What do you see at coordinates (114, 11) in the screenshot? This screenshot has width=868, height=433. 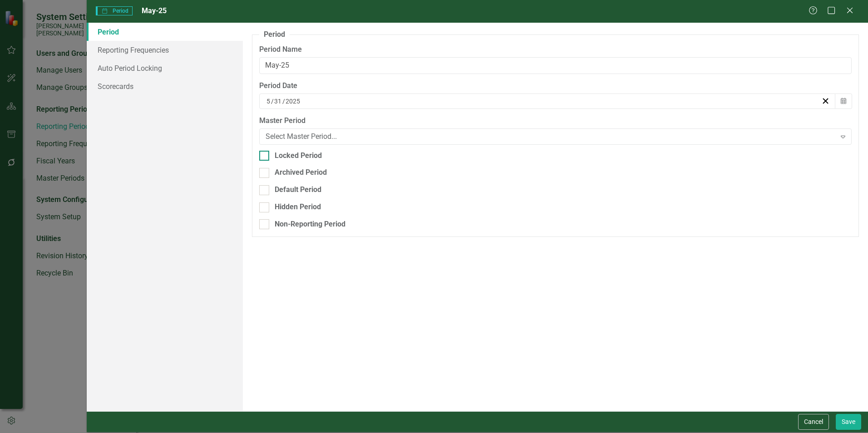 I see `span: Period` at bounding box center [114, 11].